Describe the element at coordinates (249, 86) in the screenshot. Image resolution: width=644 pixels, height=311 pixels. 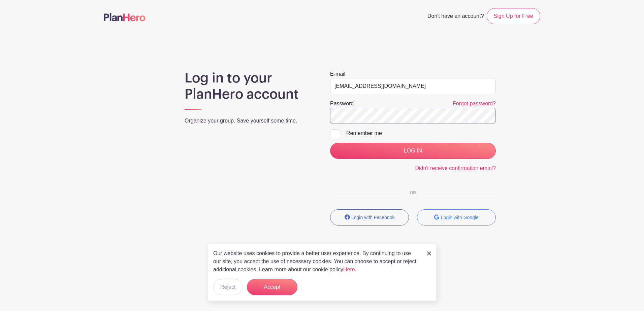
I see `h1: Log in to your PlanHero account` at that location.